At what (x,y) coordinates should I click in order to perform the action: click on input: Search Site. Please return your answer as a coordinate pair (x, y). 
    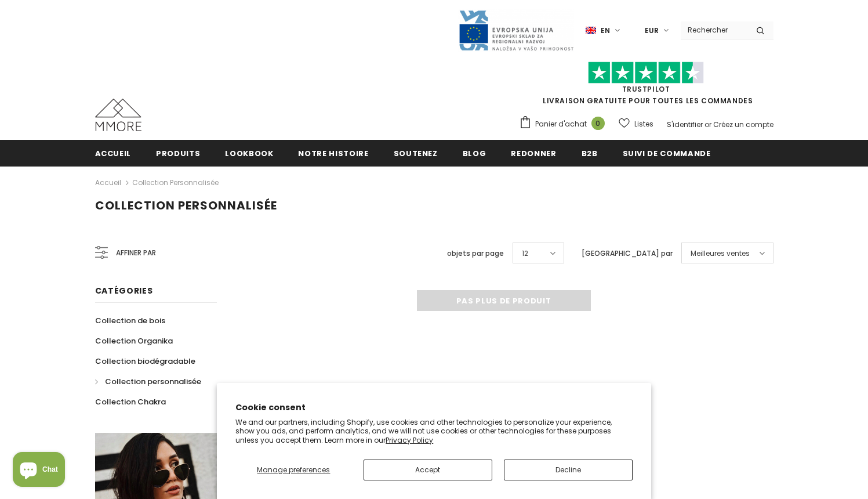
    Looking at the image, I should click on (714, 29).